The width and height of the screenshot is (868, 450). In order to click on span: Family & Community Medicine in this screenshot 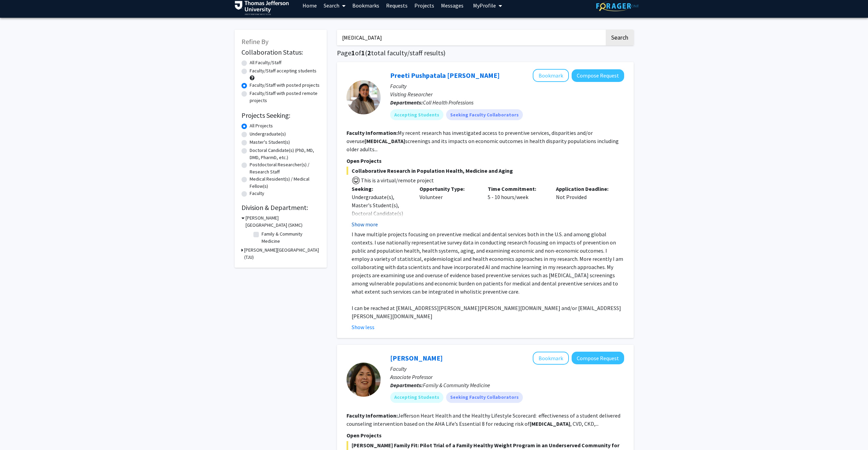, I will do `click(457, 385)`.